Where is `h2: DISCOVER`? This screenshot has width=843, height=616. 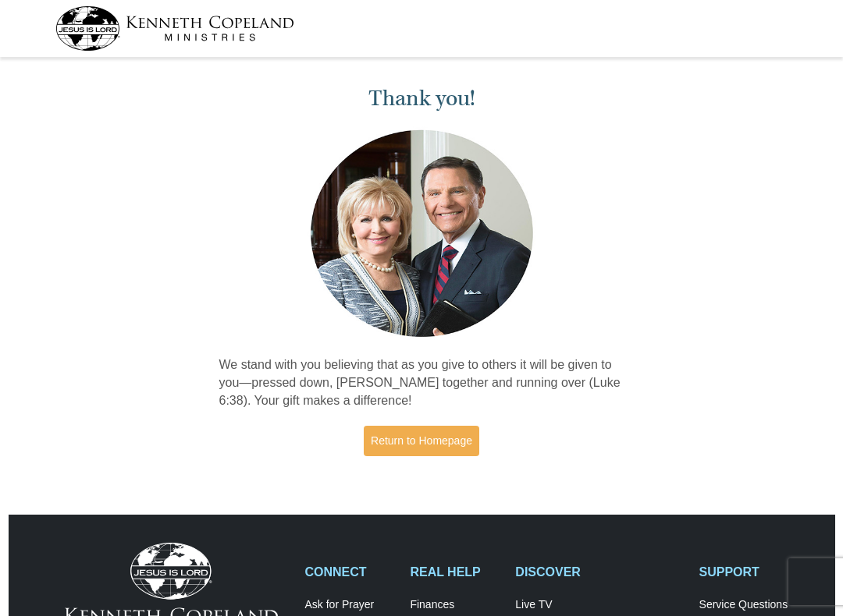
h2: DISCOVER is located at coordinates (598, 572).